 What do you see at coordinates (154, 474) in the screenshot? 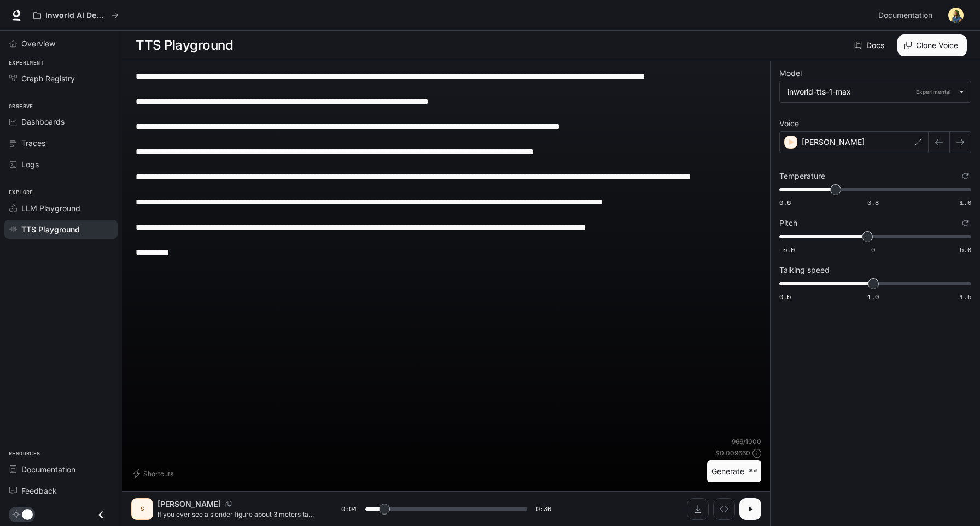
I see `button: Shortcuts` at bounding box center [154, 474].